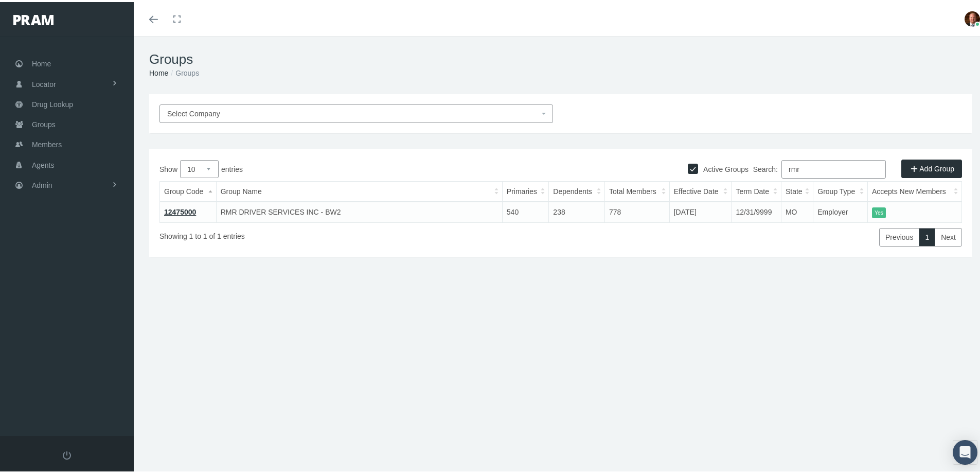 This screenshot has height=473, width=980. What do you see at coordinates (756, 190) in the screenshot?
I see `th: Term Date: activate to sort column ascending` at bounding box center [756, 190].